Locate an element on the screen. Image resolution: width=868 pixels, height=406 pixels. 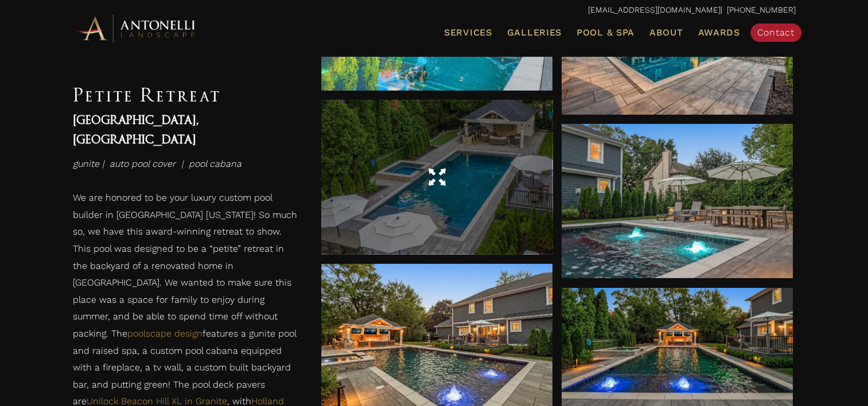
span: Contact is located at coordinates (775, 32).